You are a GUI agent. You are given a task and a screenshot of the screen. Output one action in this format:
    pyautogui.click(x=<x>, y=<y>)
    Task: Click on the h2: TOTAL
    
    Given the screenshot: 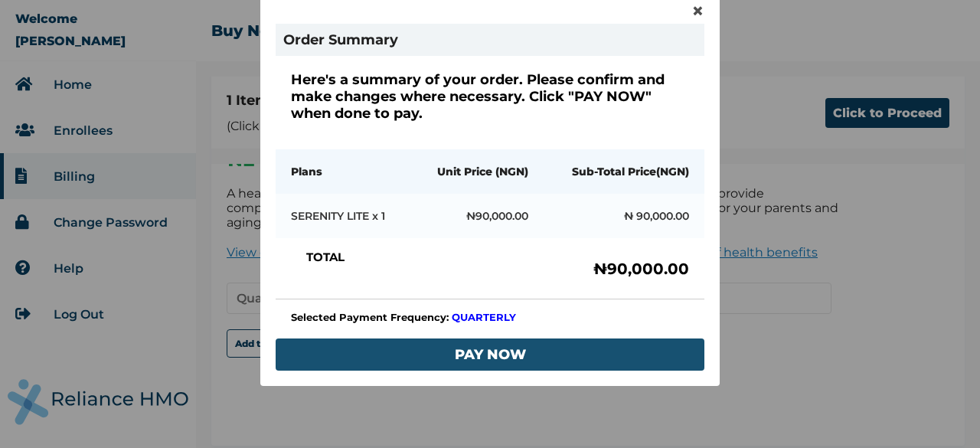 What is the action you would take?
    pyautogui.click(x=326, y=256)
    